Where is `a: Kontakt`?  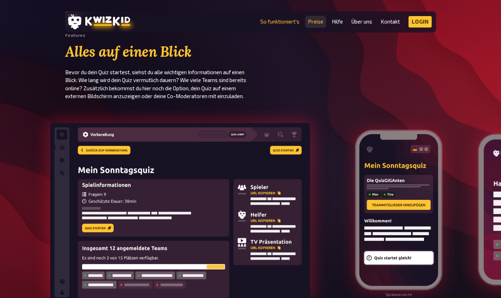 a: Kontakt is located at coordinates (390, 21).